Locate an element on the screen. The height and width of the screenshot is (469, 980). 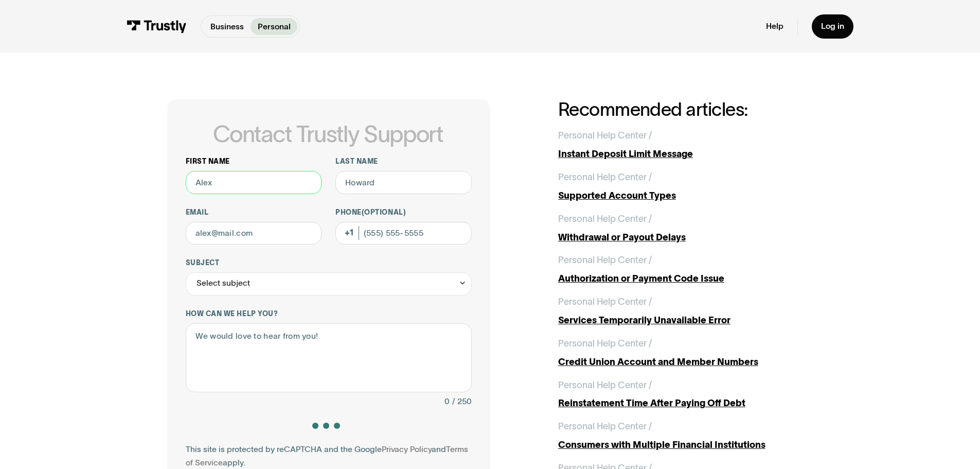
label: Subject is located at coordinates (328, 263).